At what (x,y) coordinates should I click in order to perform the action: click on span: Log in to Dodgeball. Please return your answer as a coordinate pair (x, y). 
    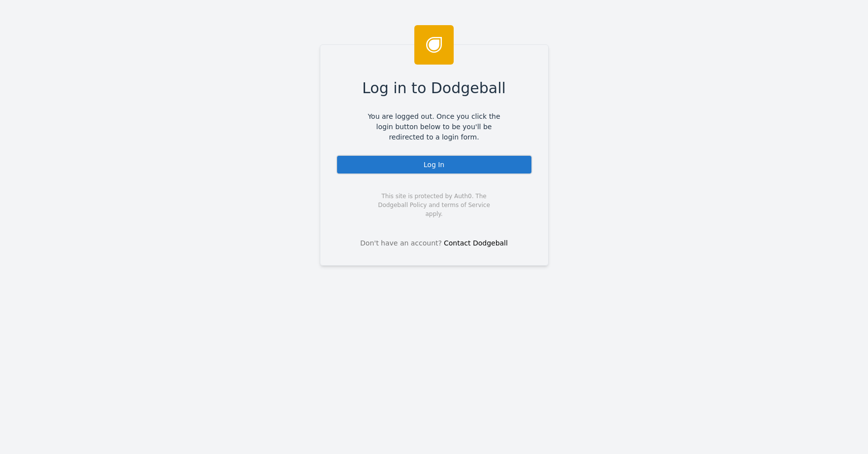
    Looking at the image, I should click on (434, 88).